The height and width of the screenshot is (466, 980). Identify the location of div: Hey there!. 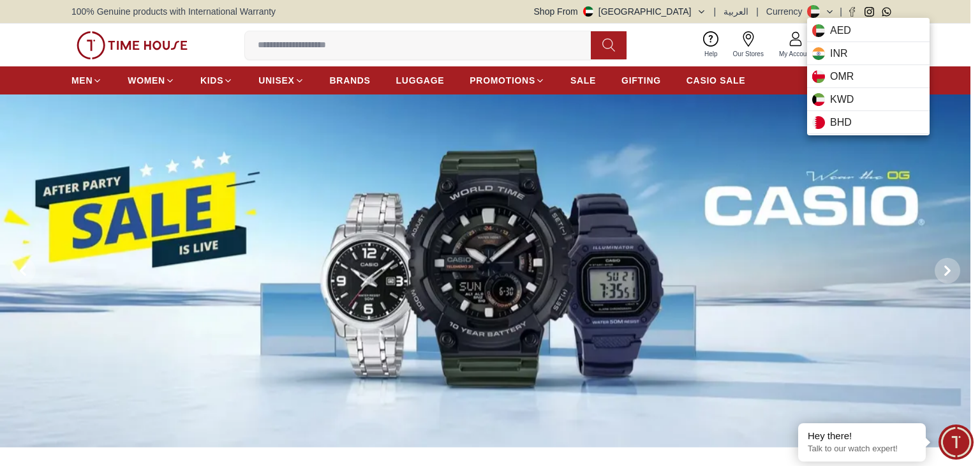
(862, 436).